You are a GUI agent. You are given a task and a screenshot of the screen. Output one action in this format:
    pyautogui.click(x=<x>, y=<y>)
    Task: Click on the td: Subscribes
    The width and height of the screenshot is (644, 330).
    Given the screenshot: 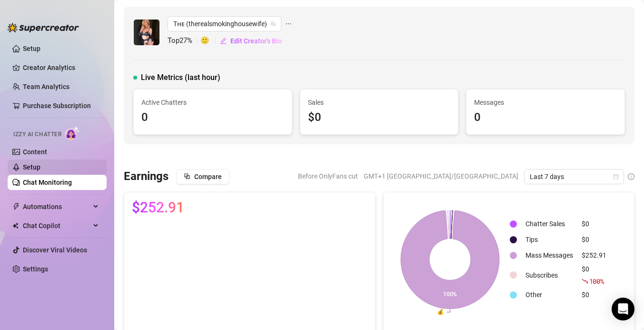 What is the action you would take?
    pyautogui.click(x=549, y=275)
    